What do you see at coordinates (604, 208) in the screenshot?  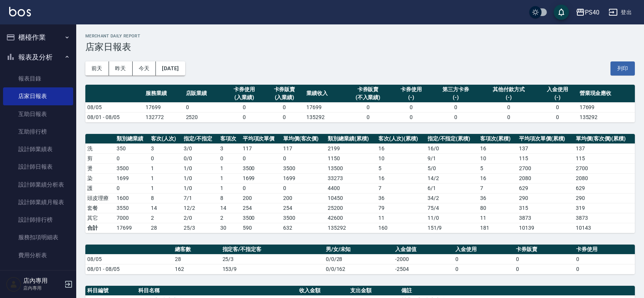 I see `td: 319` at bounding box center [604, 208].